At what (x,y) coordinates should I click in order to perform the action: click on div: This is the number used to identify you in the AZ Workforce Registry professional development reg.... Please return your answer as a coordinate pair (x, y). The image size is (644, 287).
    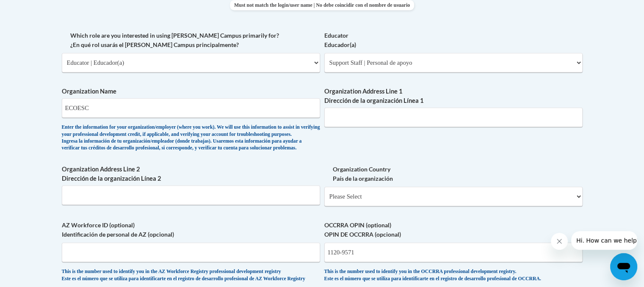
    Looking at the image, I should click on (191, 275).